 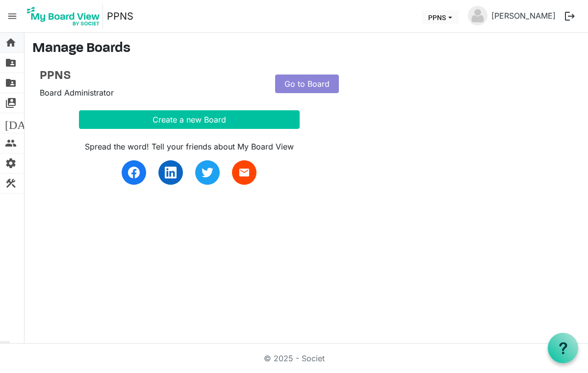 I want to click on h4: PPNS, so click(x=150, y=76).